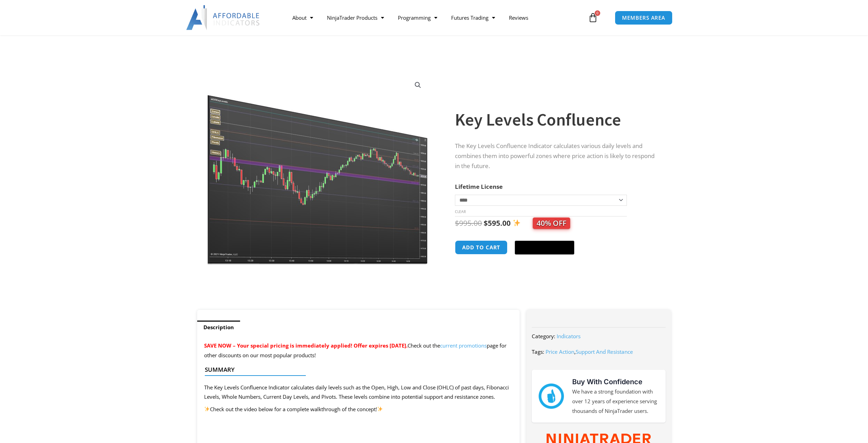 The image size is (868, 443). Describe the element at coordinates (463, 346) in the screenshot. I see `a: current promotions` at that location.